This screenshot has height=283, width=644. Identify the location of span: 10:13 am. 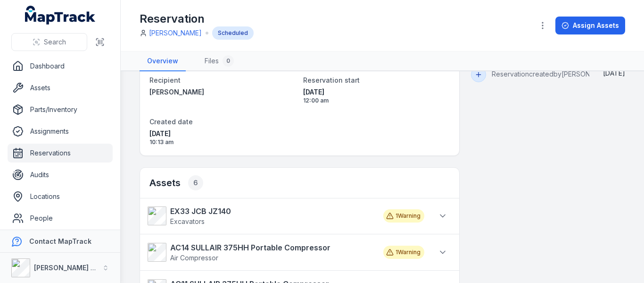
(222, 142).